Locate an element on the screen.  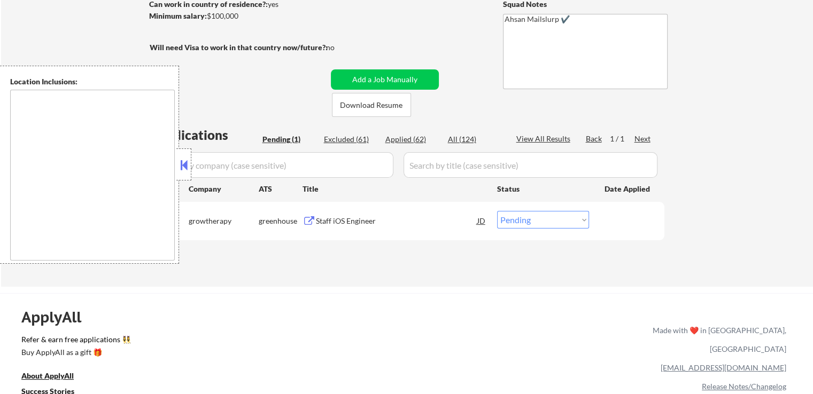
div: Date Applied is located at coordinates (628, 189).